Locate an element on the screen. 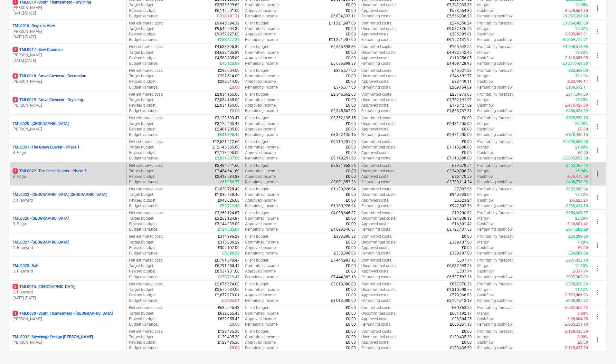  p: £4,469,428.95 is located at coordinates (459, 63).